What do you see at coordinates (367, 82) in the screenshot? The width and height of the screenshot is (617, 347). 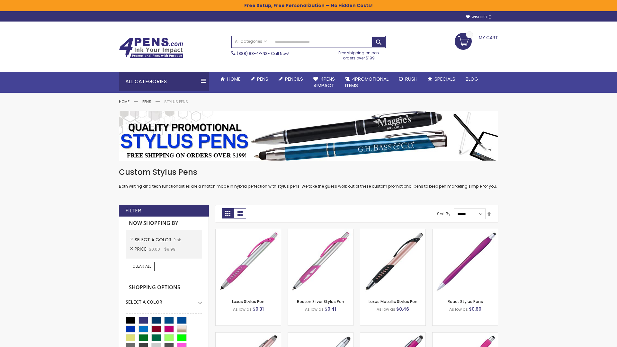 I see `a: 4PROMOTIONALITEMS` at bounding box center [367, 82].